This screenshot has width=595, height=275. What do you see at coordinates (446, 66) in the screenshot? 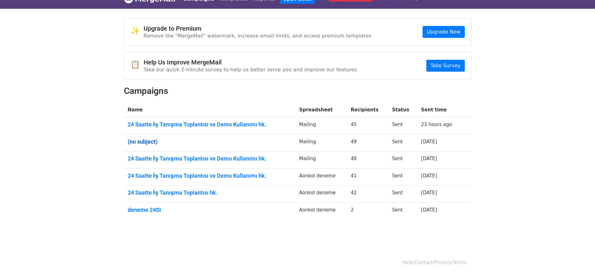
I see `a: Take Survey` at bounding box center [446, 66].